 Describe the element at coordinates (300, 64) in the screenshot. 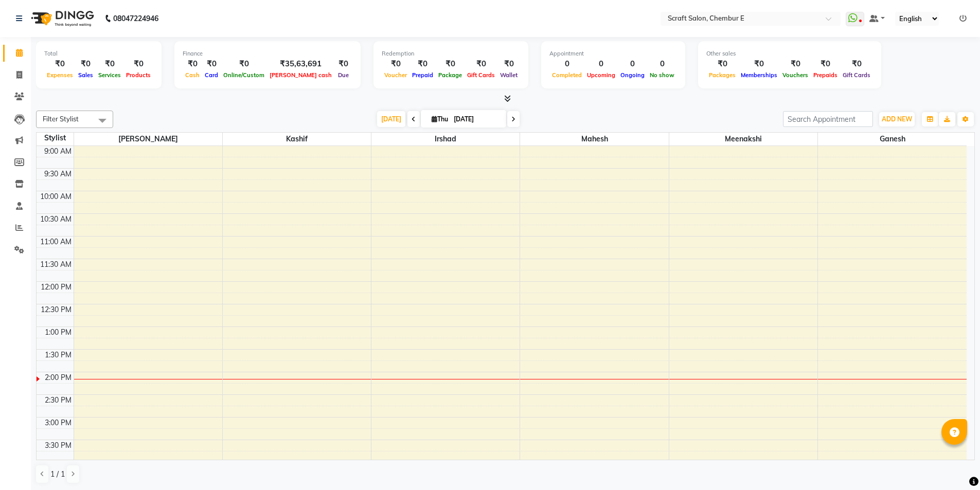

I see `div: ₹35,63,691` at that location.